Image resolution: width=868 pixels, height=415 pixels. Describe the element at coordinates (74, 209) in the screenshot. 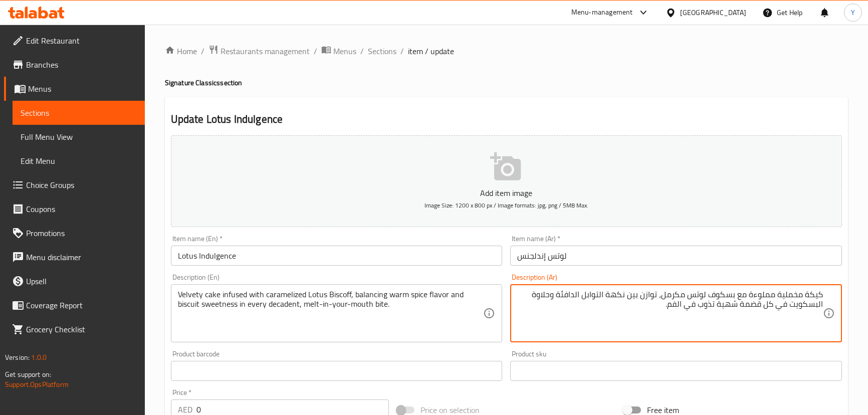

I see `a: Coupons` at that location.